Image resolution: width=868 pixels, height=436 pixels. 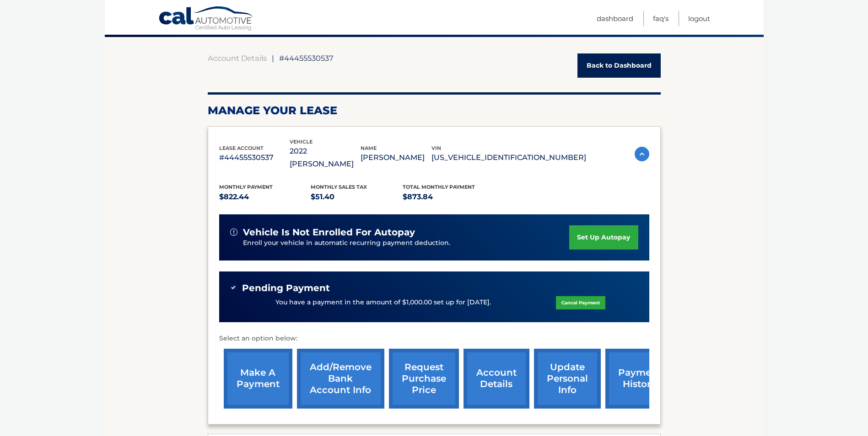 I want to click on h2: Manage Your Lease, so click(x=434, y=111).